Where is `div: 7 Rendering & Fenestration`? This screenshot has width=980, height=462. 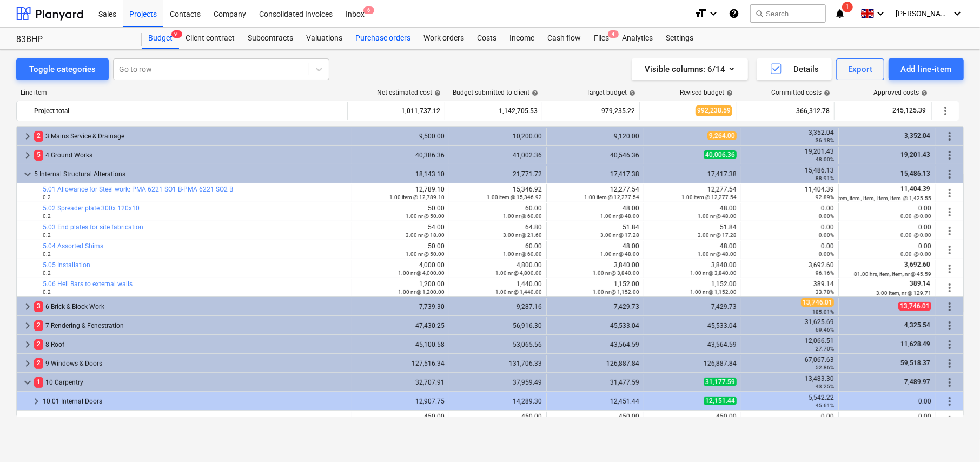 div: 7 Rendering & Fenestration is located at coordinates (190, 326).